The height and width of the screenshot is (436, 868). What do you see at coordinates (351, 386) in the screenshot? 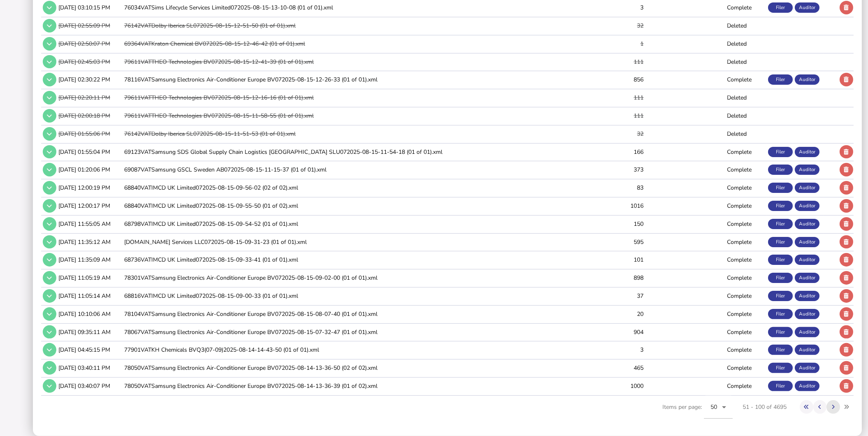
I see `td: 78050VATSamsung Electronics Air-Conditioner Europe BV072025-08-14-13-36-39 (01 of 02).xml` at bounding box center [351, 386].